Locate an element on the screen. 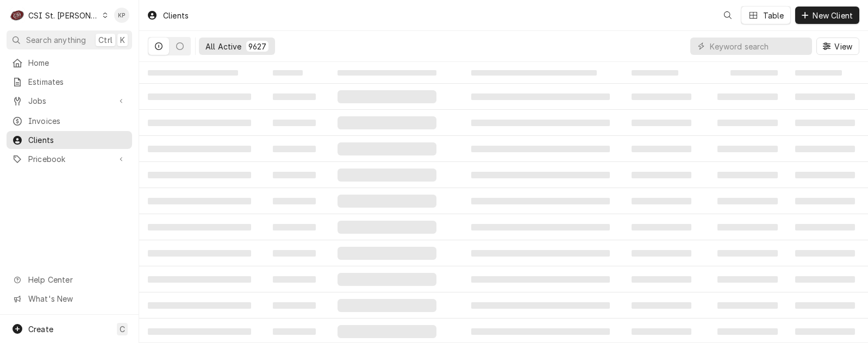 The image size is (868, 343). span: Invoices is located at coordinates (78, 121).